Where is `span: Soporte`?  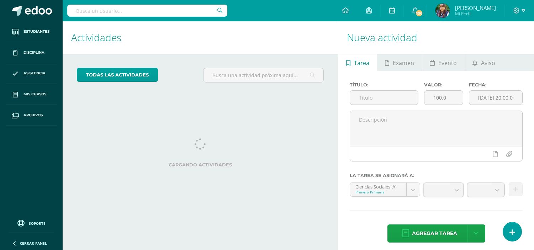 span: Soporte is located at coordinates (37, 224).